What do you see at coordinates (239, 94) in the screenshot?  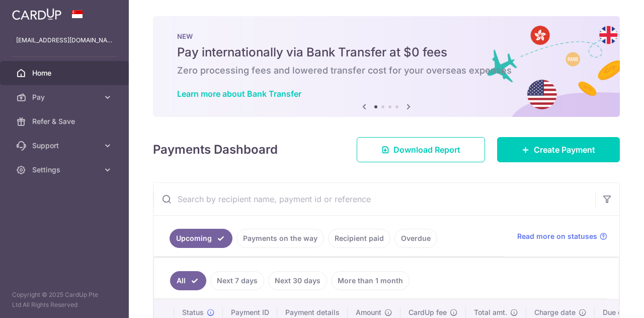 I see `a: Learn more about Bank Transfer` at bounding box center [239, 94].